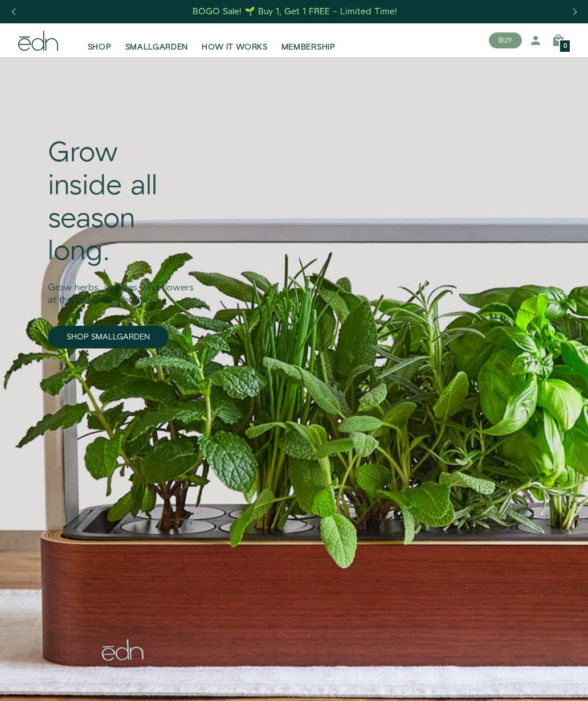 The height and width of the screenshot is (701, 588). Describe the element at coordinates (565, 46) in the screenshot. I see `span: 0` at that location.